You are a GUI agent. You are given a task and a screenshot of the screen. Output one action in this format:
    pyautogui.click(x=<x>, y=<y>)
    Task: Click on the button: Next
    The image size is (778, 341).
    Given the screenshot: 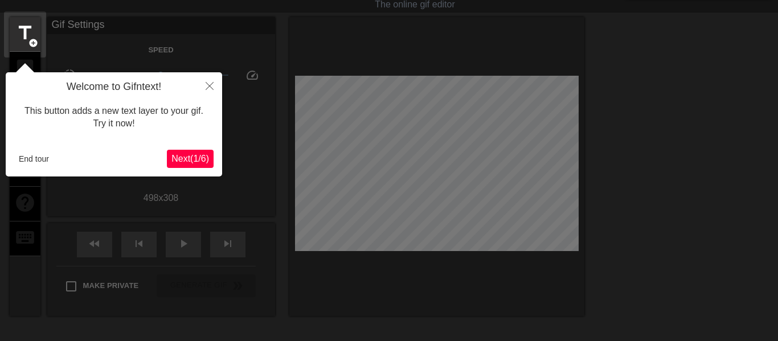 What is the action you would take?
    pyautogui.click(x=190, y=159)
    